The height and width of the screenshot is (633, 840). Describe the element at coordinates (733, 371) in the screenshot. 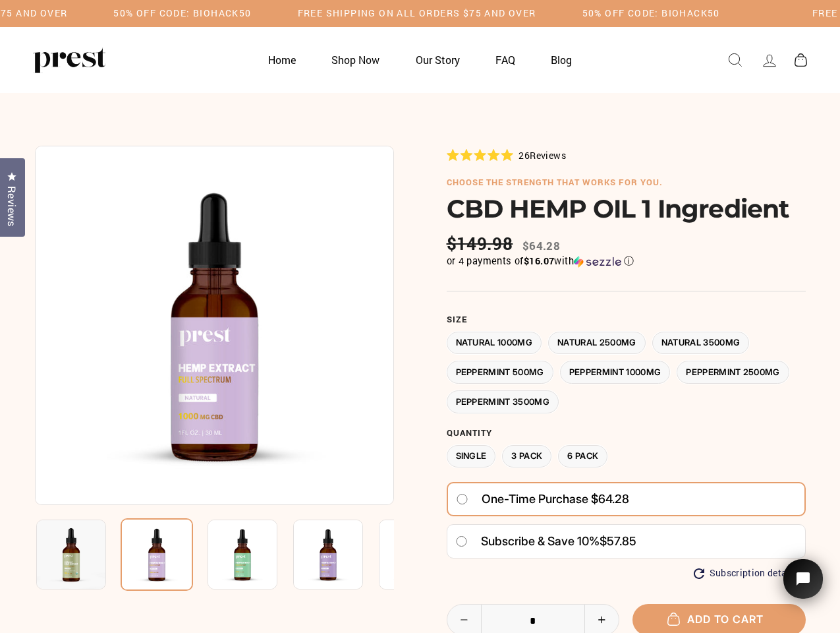

I see `label: Peppermint 2500MG` at that location.